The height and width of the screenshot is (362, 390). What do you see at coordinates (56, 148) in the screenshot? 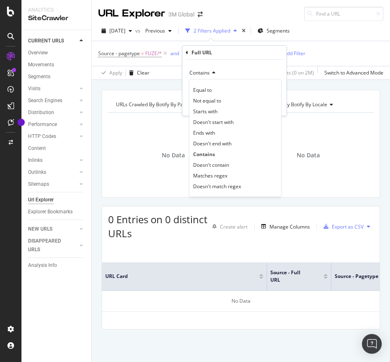
I see `a: Content` at bounding box center [56, 148].